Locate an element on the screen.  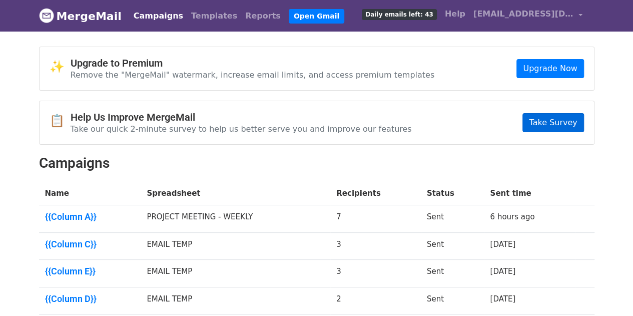
h2: Campaigns is located at coordinates (317, 163).